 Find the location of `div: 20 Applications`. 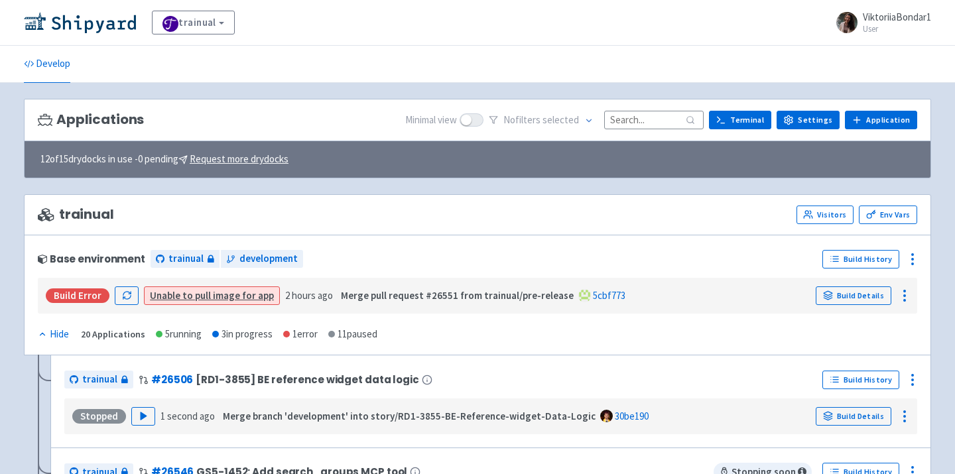

div: 20 Applications is located at coordinates (113, 334).